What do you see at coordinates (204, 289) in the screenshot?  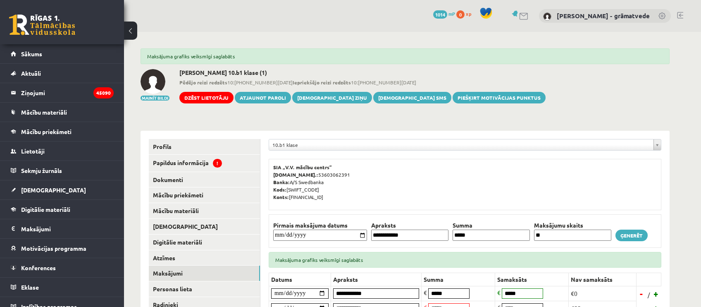 I see `a: Personas lieta` at bounding box center [204, 289].